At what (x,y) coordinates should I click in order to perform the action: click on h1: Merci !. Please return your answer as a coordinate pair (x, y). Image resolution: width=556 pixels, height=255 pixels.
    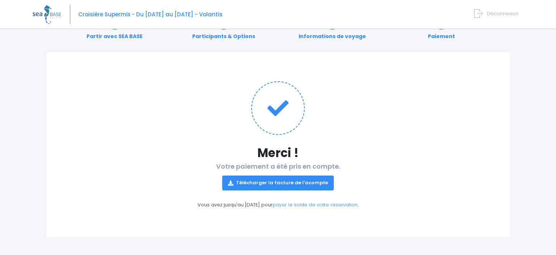
    Looking at the image, I should click on (278, 152).